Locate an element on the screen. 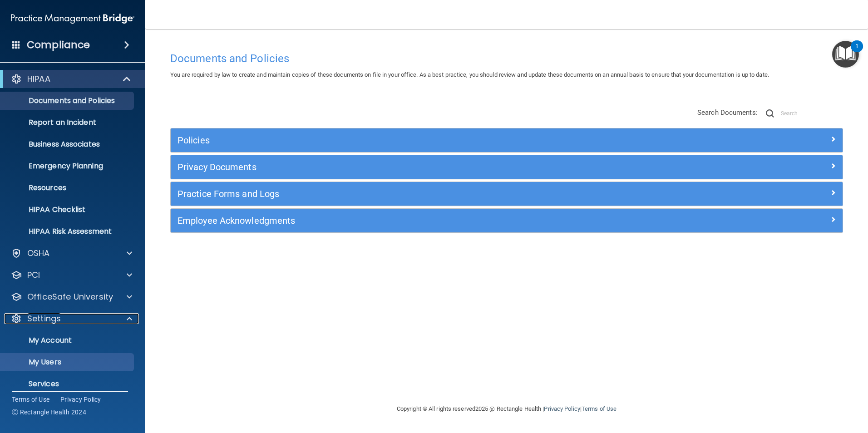 This screenshot has width=868, height=433. div: Copyright © All rights reserved 2025 @ Rectangle Health | | is located at coordinates (507, 409).